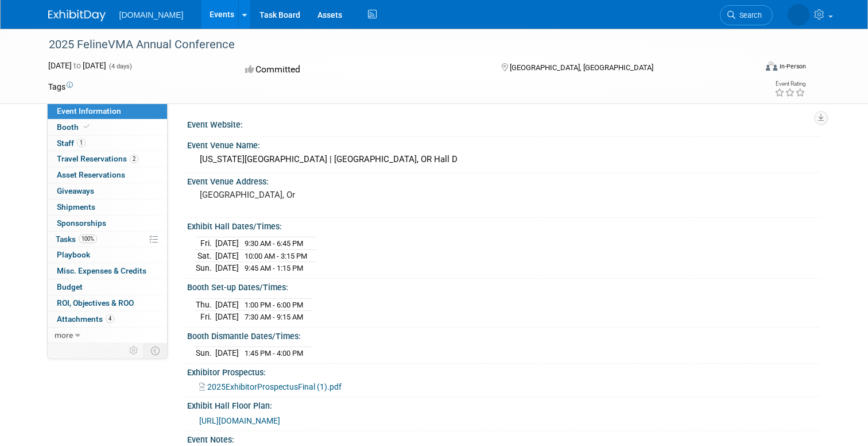  I want to click on div: Event Format, so click(750, 68).